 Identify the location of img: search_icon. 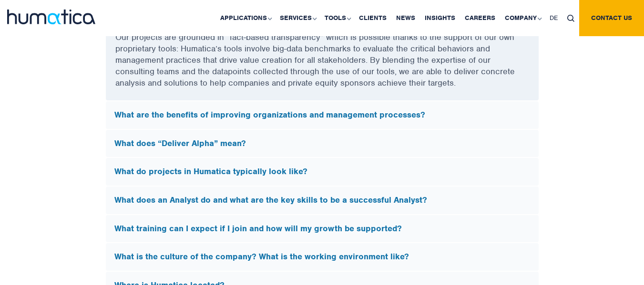
(571, 18).